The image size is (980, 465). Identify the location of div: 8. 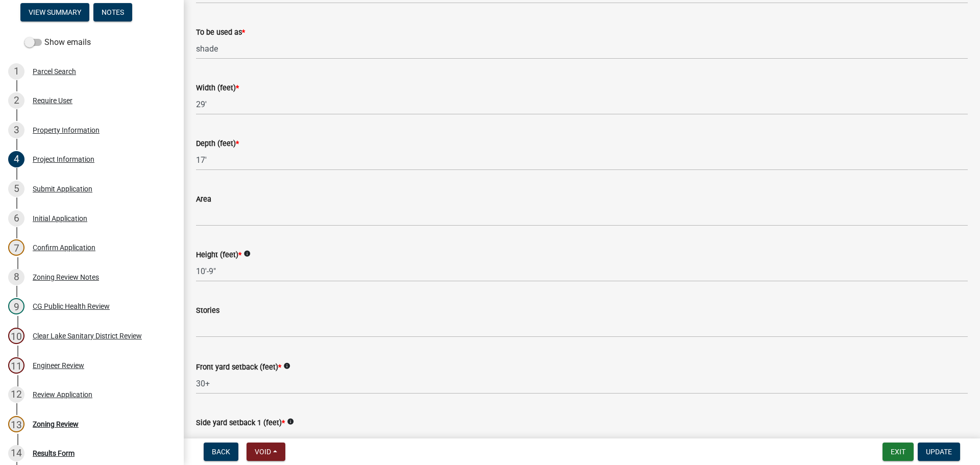
(16, 277).